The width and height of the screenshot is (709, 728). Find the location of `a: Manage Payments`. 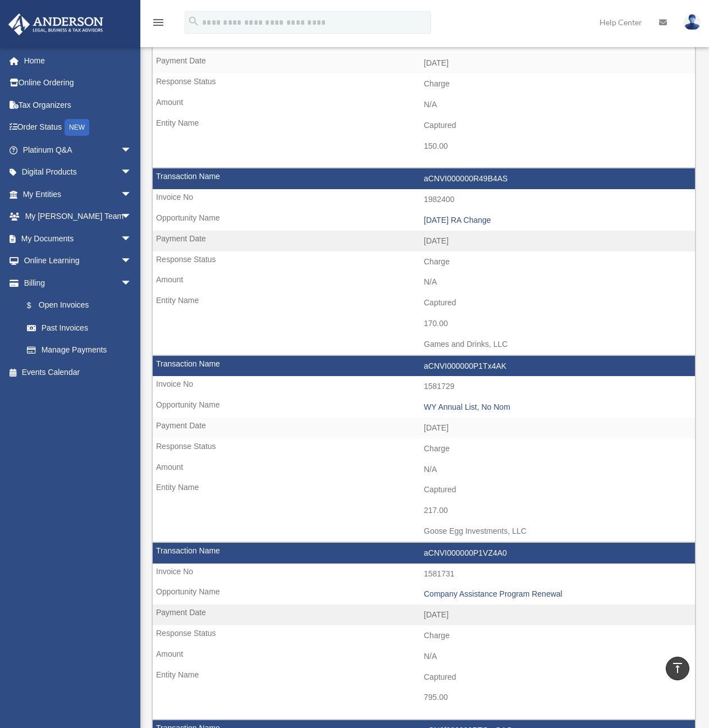

a: Manage Payments is located at coordinates (82, 350).